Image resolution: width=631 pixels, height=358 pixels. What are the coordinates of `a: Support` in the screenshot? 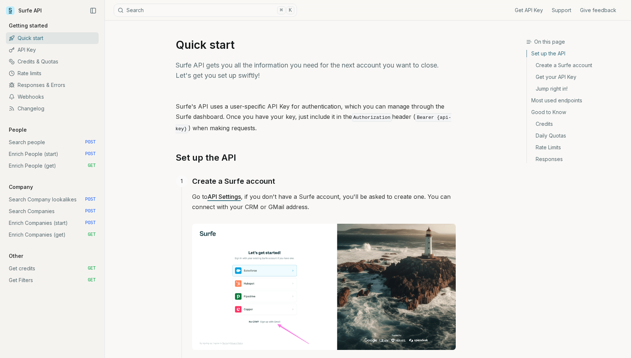 It's located at (561, 10).